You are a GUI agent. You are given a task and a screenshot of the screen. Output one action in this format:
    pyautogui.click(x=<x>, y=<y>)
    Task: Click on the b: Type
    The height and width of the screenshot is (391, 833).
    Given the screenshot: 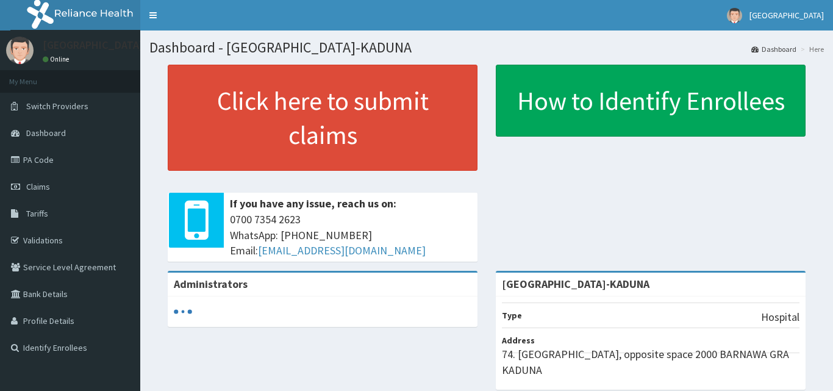 What is the action you would take?
    pyautogui.click(x=512, y=315)
    